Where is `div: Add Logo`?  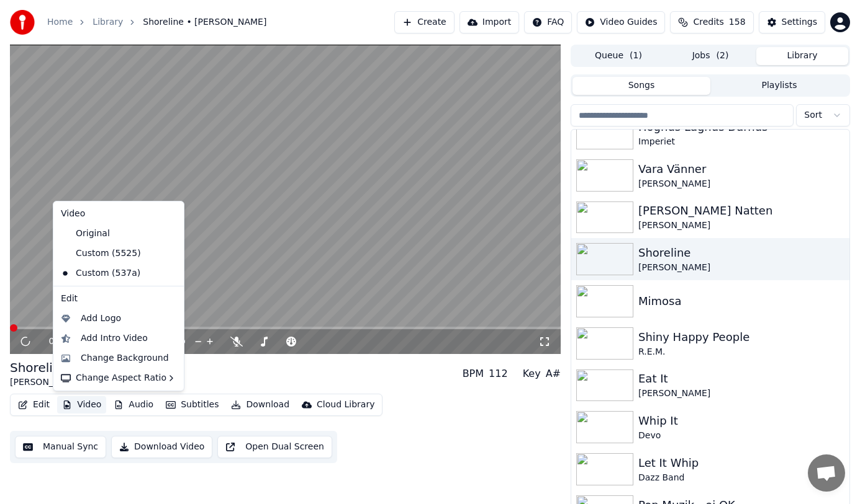
div: Add Logo is located at coordinates (101, 319).